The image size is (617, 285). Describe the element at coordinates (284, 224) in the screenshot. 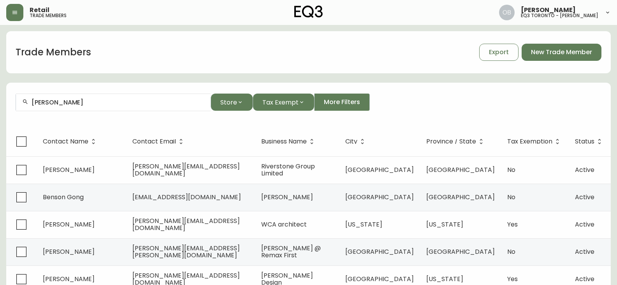

I see `span: WCA architect` at that location.